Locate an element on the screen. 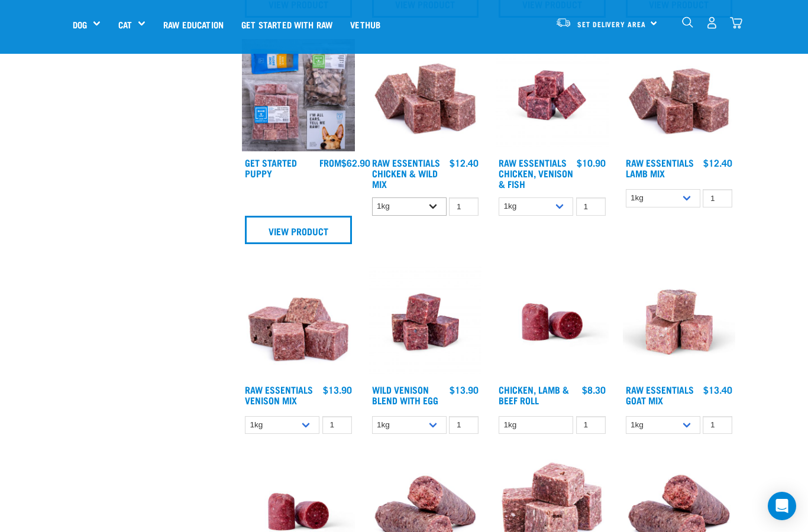  img: Venison Egg 1616 is located at coordinates (425, 322).